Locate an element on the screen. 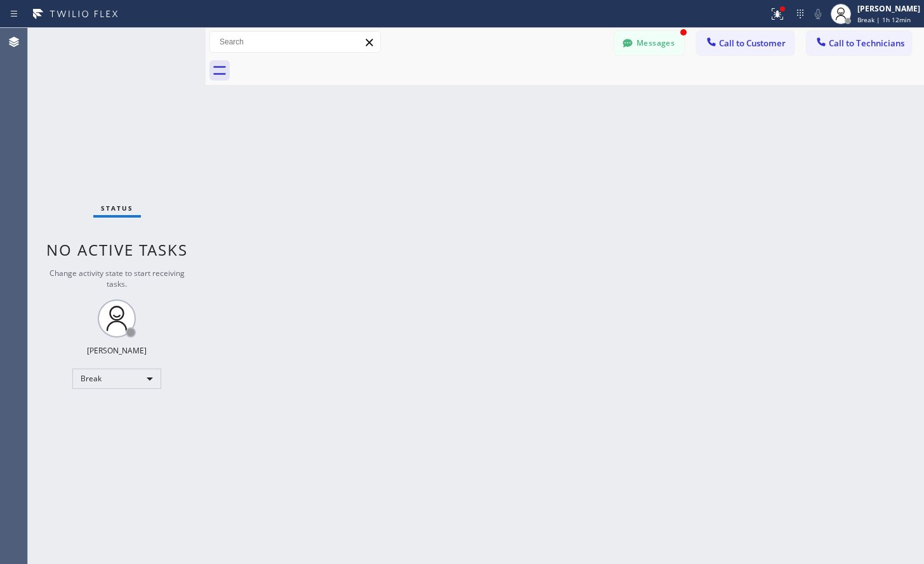  span: Break | 1h 12min is located at coordinates (884, 20).